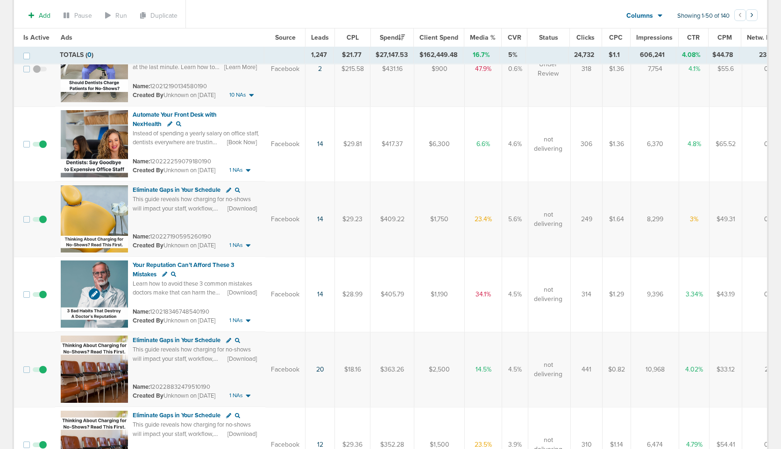 The width and height of the screenshot is (781, 449). I want to click on td: $162,449.48, so click(438, 55).